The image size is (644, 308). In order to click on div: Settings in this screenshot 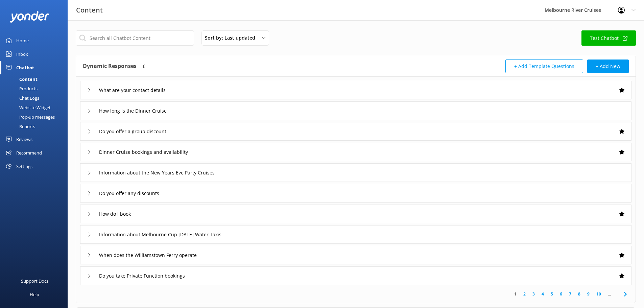, I will do `click(25, 167)`.